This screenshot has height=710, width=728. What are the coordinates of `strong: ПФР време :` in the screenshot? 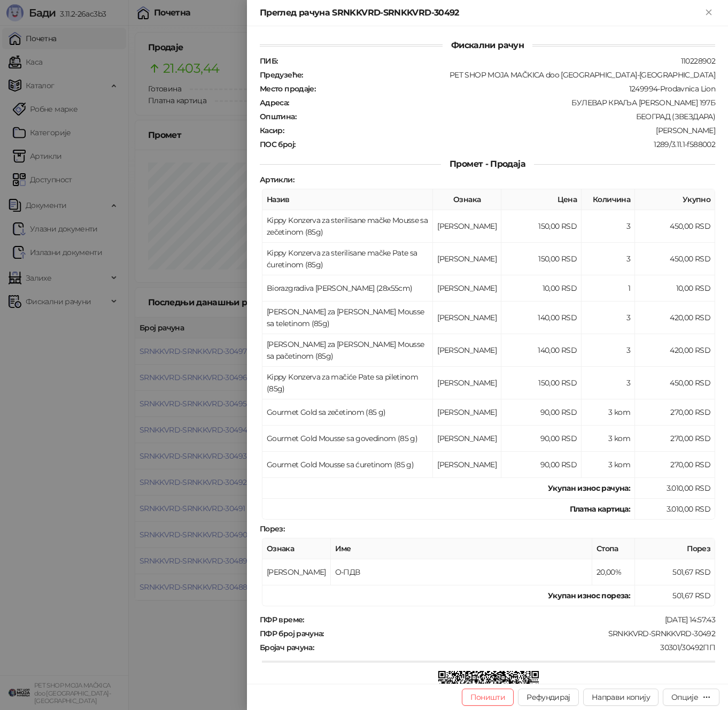 It's located at (282, 620).